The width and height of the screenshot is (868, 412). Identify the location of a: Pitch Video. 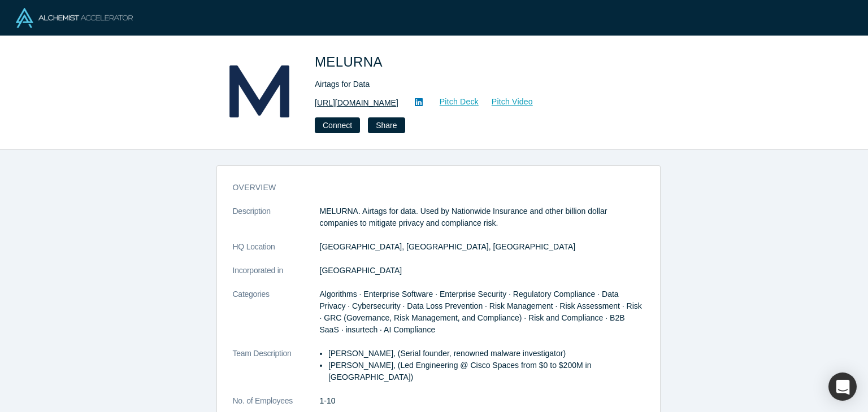
(507, 101).